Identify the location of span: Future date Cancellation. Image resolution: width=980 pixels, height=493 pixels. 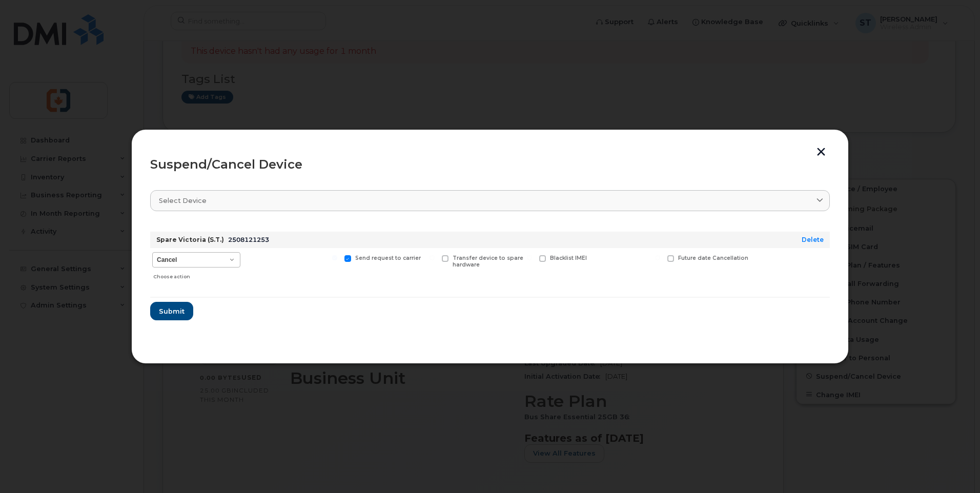
(713, 258).